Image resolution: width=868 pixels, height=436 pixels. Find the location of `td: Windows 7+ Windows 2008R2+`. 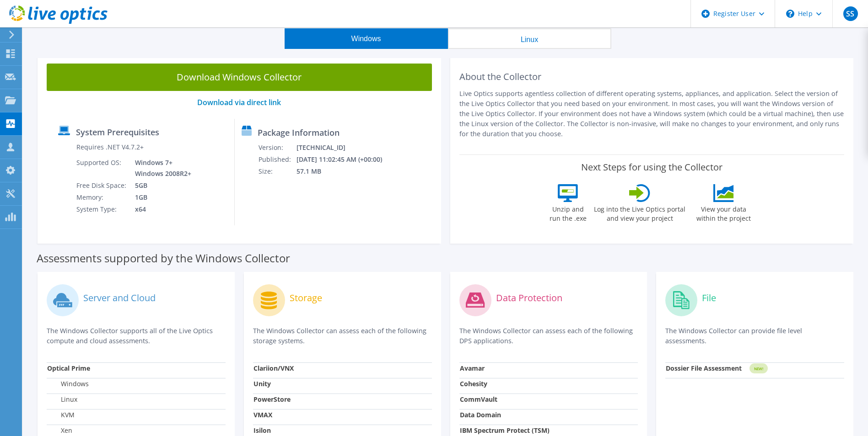

td: Windows 7+ Windows 2008R2+ is located at coordinates (161, 168).